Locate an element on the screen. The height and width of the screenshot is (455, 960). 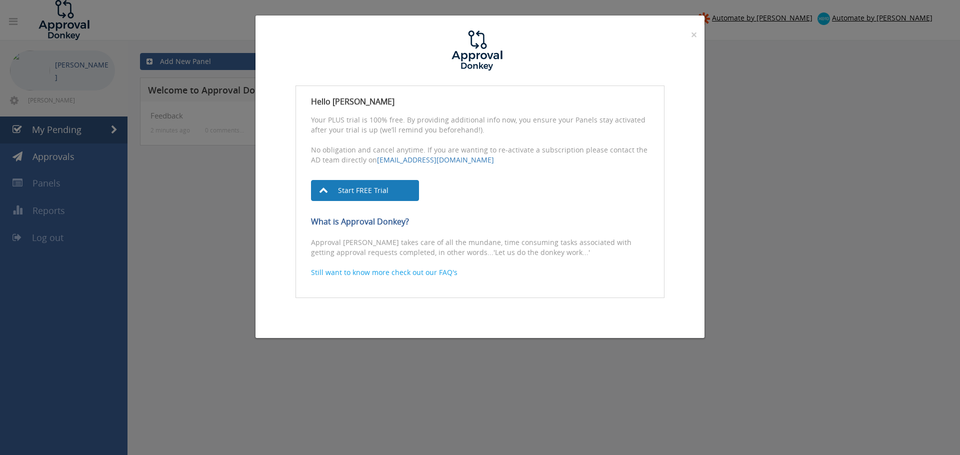
a: Start FREE Trial is located at coordinates (365, 191).